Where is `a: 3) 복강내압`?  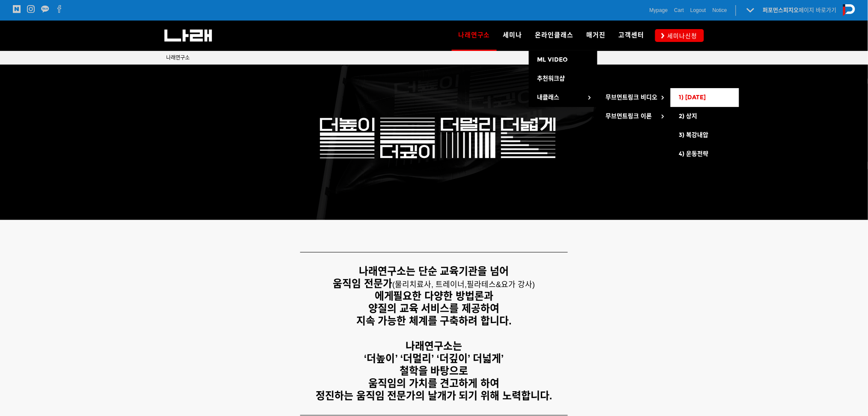 a: 3) 복강내압 is located at coordinates (705, 135).